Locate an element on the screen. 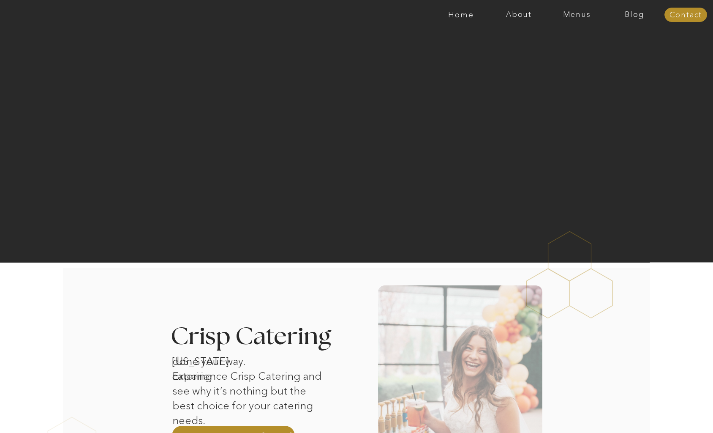 This screenshot has height=433, width=713. a: Home is located at coordinates (461, 15).